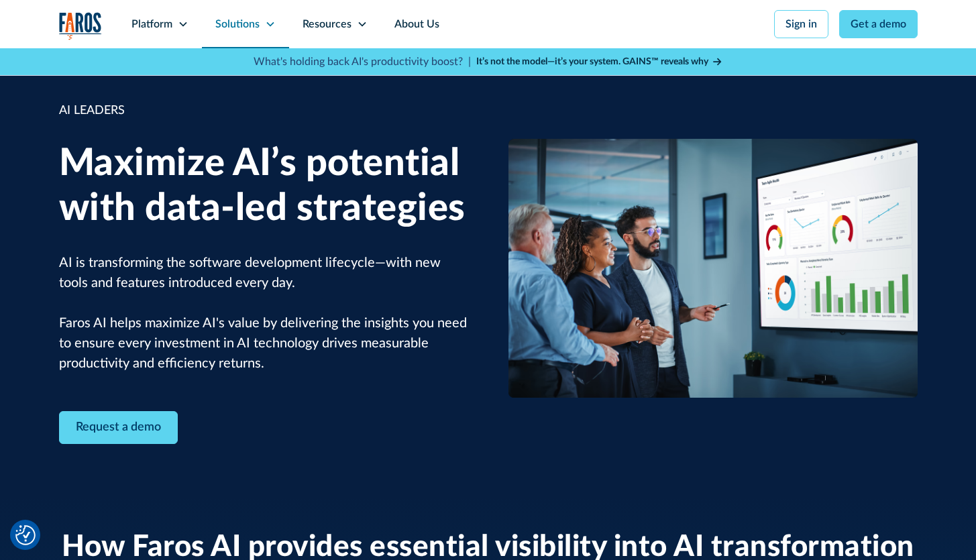  Describe the element at coordinates (878, 24) in the screenshot. I see `a: Get a demo` at that location.